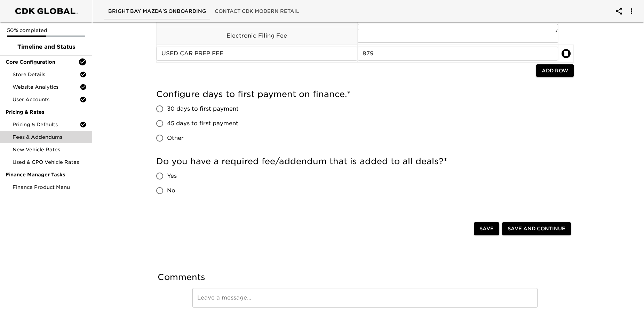  I want to click on span: 45 days to first payment, so click(202, 124).